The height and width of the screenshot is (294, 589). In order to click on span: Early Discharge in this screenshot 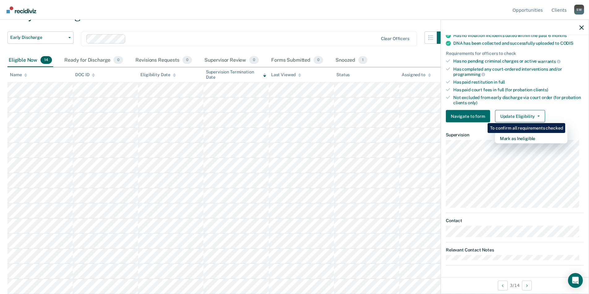, I will do `click(38, 37)`.